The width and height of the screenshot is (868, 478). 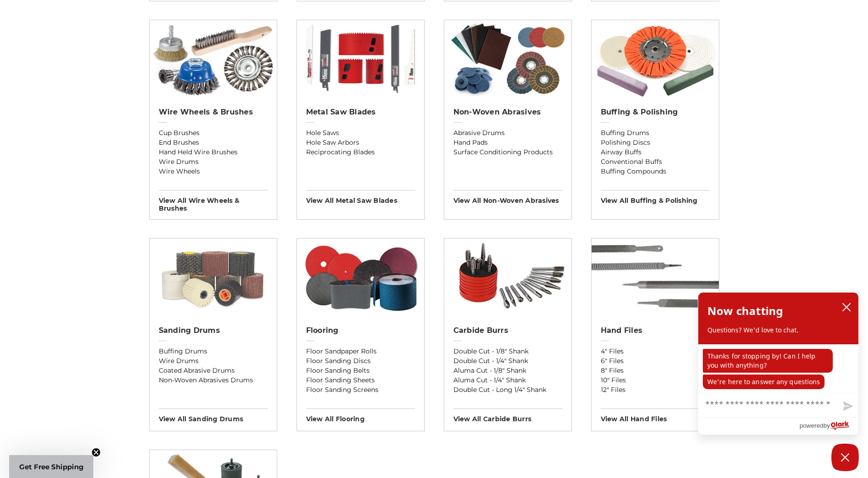 What do you see at coordinates (778, 368) in the screenshot?
I see `div: chat` at bounding box center [778, 368].